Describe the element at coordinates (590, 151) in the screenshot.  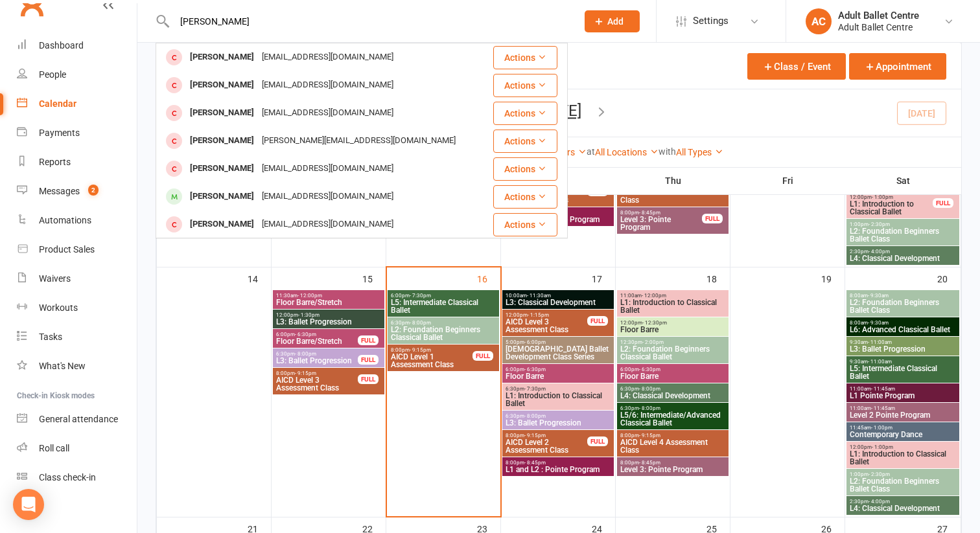
I see `strong: at` at that location.